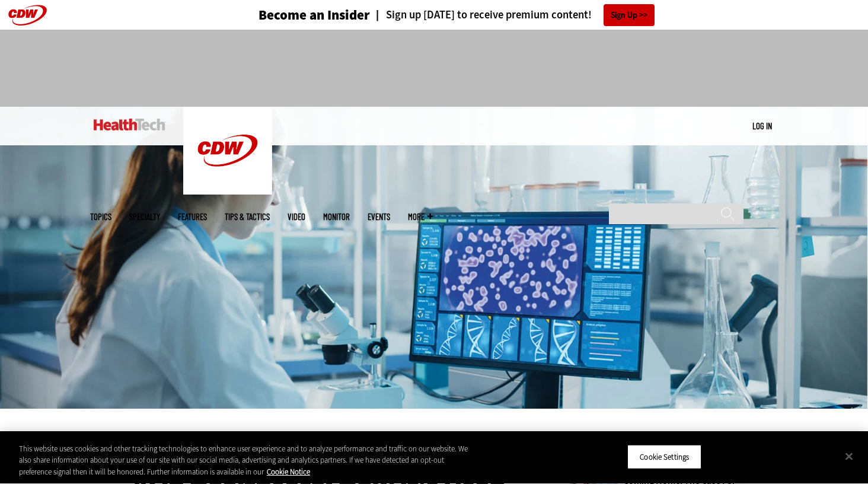 The height and width of the screenshot is (484, 868). What do you see at coordinates (763, 125) in the screenshot?
I see `a: Log in` at bounding box center [763, 125].